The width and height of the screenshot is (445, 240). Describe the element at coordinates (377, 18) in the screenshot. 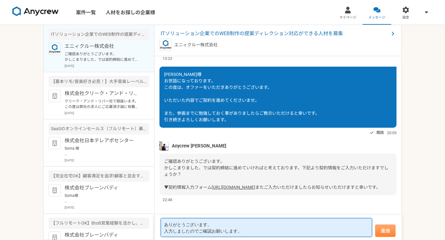

I see `span: メッセージ` at that location.